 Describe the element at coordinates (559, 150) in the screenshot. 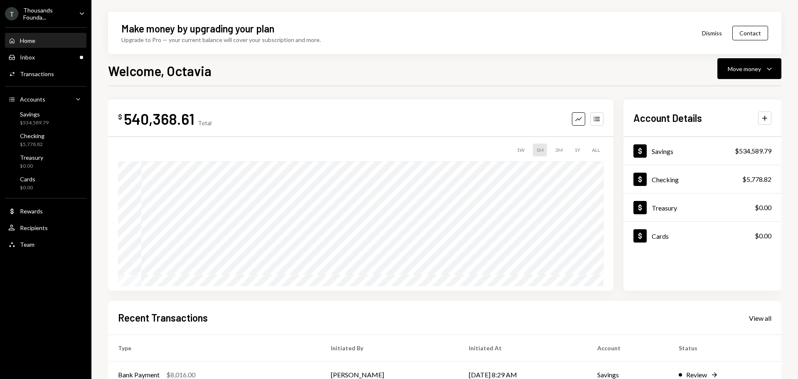

I see `div: 3M` at that location.